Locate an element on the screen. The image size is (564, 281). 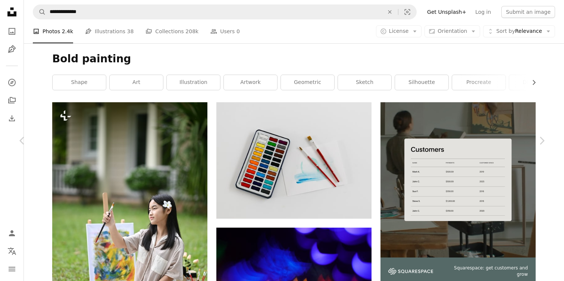
img: white red and blue rectangular board is located at coordinates (294, 161).